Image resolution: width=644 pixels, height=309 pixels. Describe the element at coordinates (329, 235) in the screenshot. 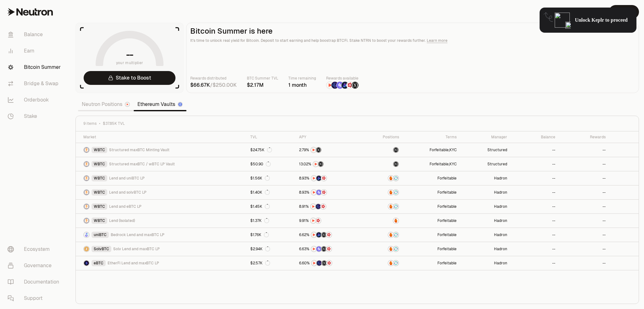

I see `button: NTRNBedrock DiamondsStructured PointsMars Fragments` at that location.